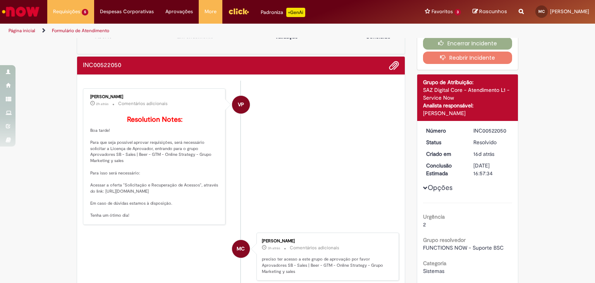 Image resolution: width=595 pixels, height=283 pixels. Describe the element at coordinates (434, 271) in the screenshot. I see `span: Sistemas` at that location.